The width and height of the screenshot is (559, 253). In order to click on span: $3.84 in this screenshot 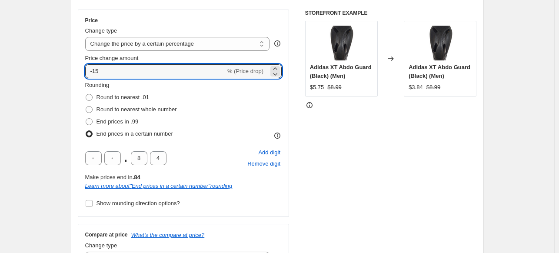, I will do `click(416, 87)`.